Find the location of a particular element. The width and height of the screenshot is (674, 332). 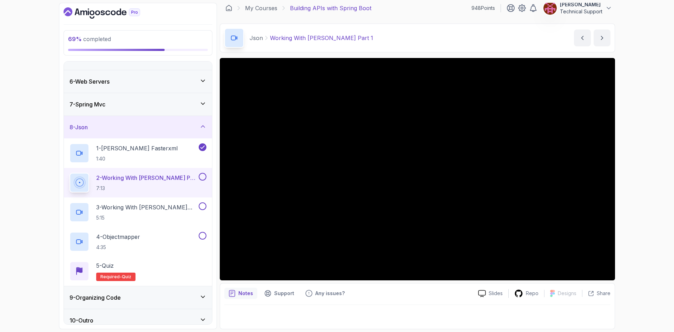

p: 1:40 is located at coordinates (137, 159).